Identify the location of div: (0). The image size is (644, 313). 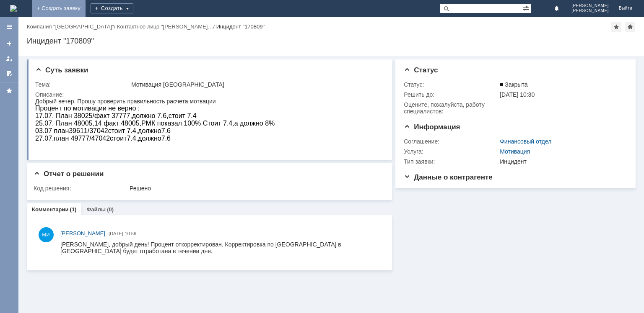
(110, 209).